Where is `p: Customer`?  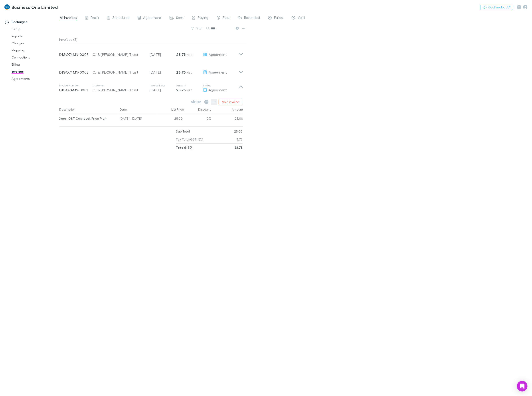 p: Customer is located at coordinates (119, 85).